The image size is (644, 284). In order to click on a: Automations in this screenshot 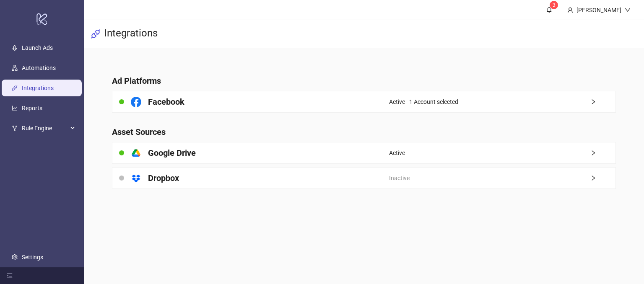, I will do `click(38, 68)`.